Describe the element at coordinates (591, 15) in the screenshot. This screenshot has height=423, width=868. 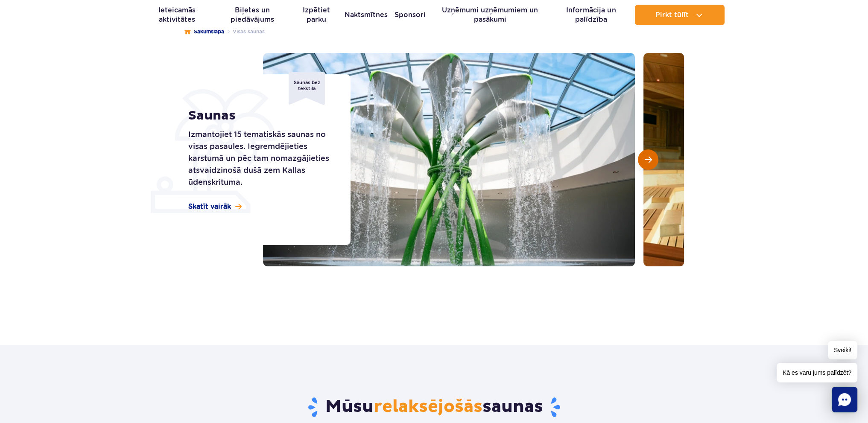
I see `font: Informācija un palīdzība` at that location.